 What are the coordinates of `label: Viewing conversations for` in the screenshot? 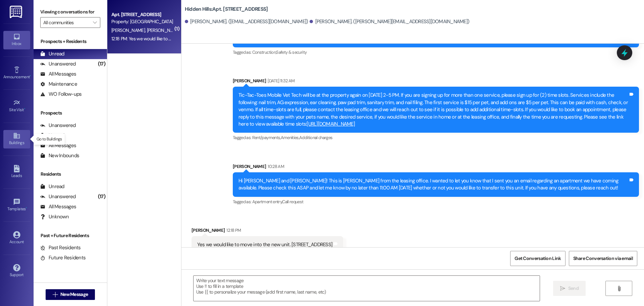 It's located at (70, 12).